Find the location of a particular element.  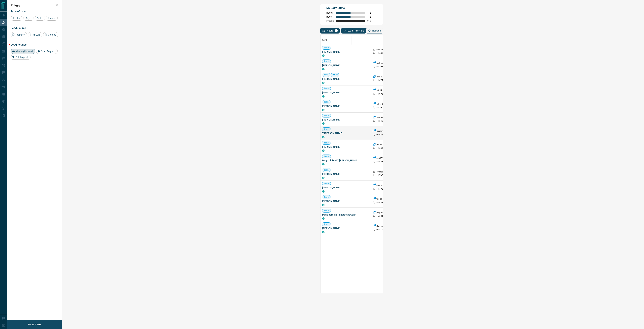

button: Lead Transfers is located at coordinates (354, 31).